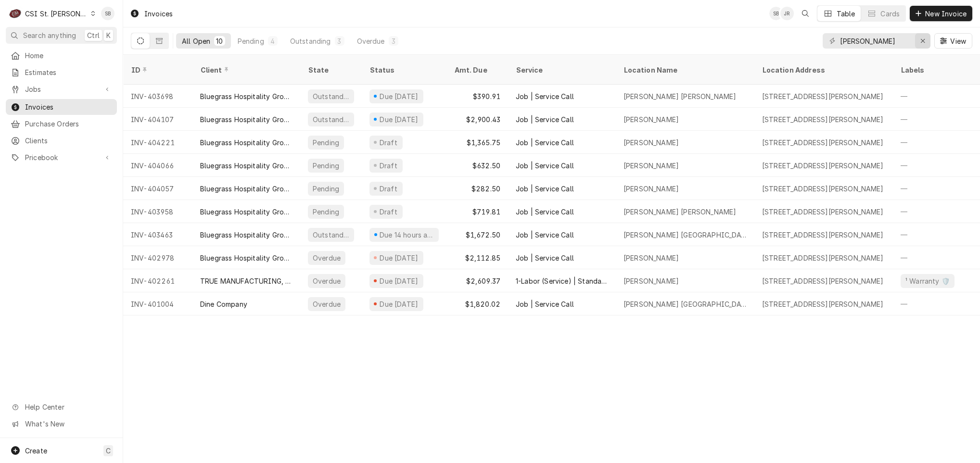 This screenshot has height=463, width=980. I want to click on div: INV-403958, so click(158, 211).